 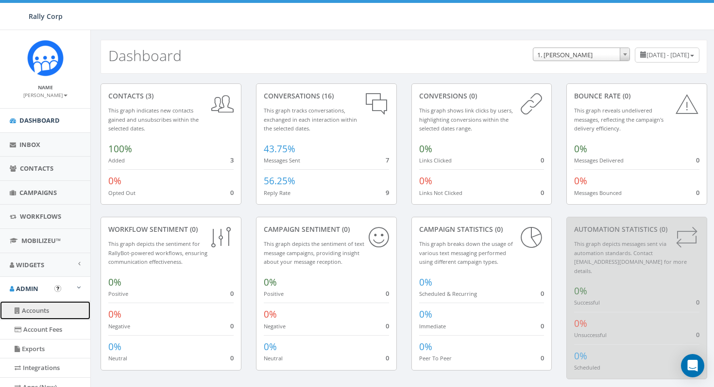 What do you see at coordinates (277, 193) in the screenshot?
I see `small: Reply Rate` at bounding box center [277, 193].